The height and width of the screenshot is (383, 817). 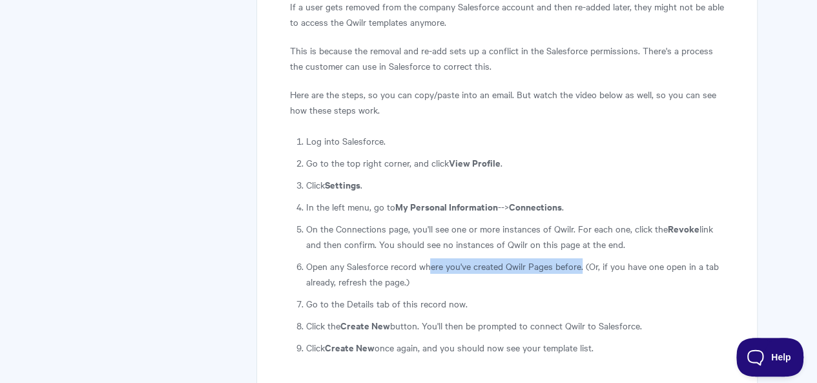 What do you see at coordinates (474, 162) in the screenshot?
I see `strong: View Profile` at bounding box center [474, 162].